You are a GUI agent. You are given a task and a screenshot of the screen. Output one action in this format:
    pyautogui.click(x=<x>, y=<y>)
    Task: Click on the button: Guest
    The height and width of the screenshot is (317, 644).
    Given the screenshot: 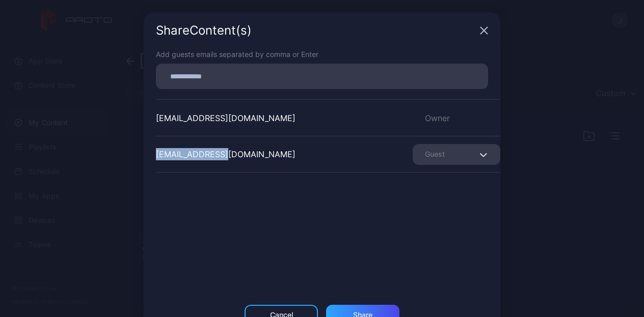 What is the action you would take?
    pyautogui.click(x=456, y=154)
    